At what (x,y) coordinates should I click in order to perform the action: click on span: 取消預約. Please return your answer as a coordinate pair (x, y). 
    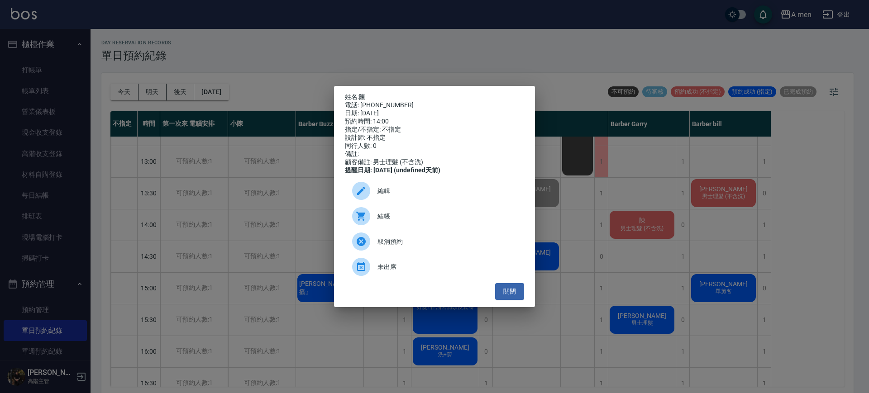
    Looking at the image, I should click on (447, 242).